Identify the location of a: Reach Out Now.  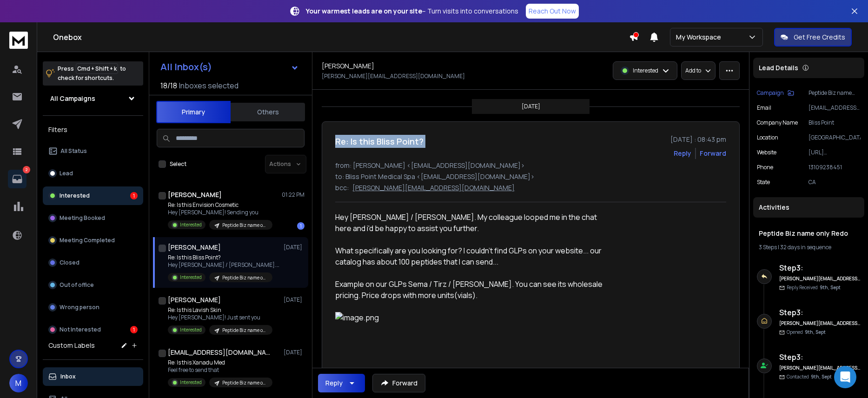
(553, 11).